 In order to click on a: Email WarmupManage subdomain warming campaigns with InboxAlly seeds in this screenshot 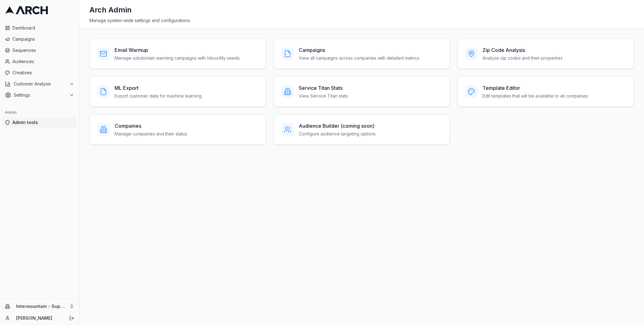, I will do `click(178, 54)`.